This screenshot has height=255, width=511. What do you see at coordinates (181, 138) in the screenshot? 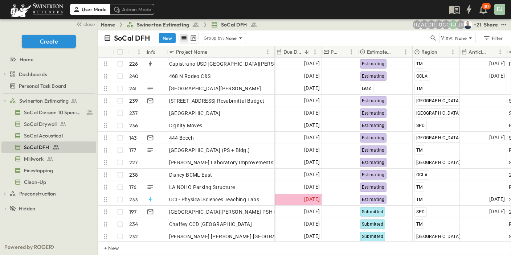
I see `span: 444 Beech` at bounding box center [181, 138].